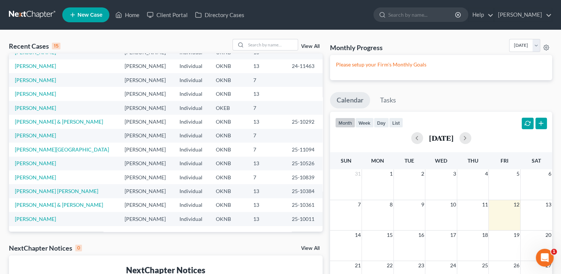 Image resolution: width=561 pixels, height=274 pixels. What do you see at coordinates (486, 174) in the screenshot?
I see `span: 4` at bounding box center [486, 174].